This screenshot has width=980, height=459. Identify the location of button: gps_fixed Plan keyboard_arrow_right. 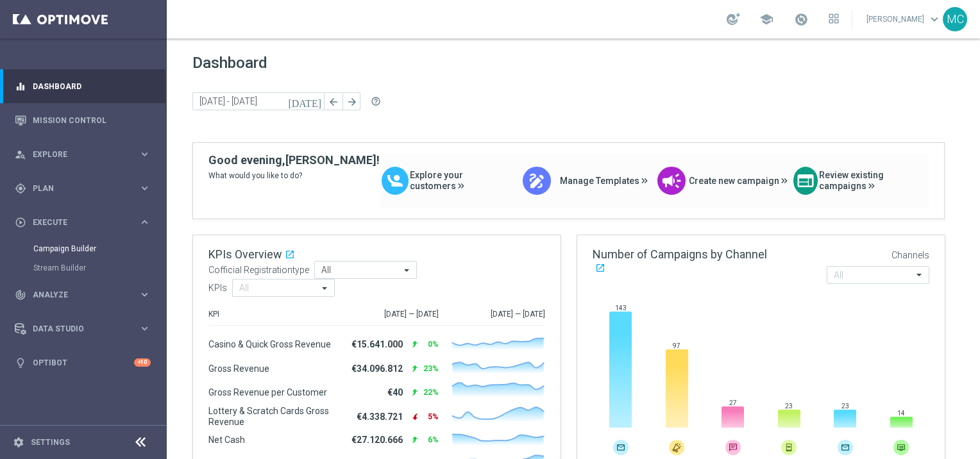
(83, 188).